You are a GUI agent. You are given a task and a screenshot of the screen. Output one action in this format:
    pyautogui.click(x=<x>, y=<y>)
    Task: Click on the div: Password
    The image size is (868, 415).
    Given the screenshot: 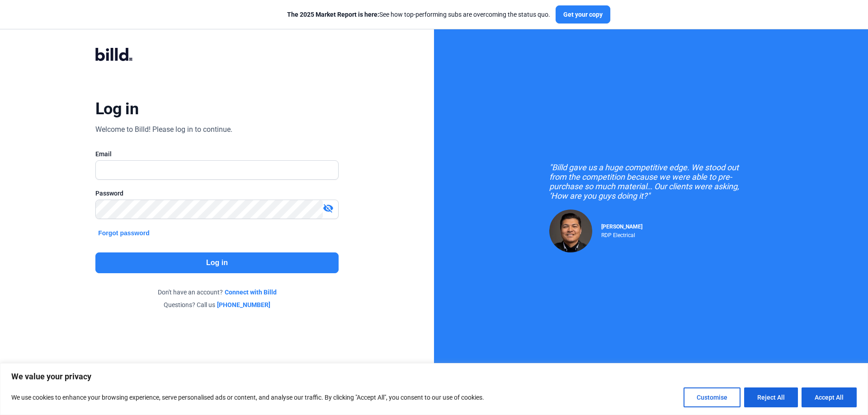 What is the action you would take?
    pyautogui.click(x=217, y=193)
    